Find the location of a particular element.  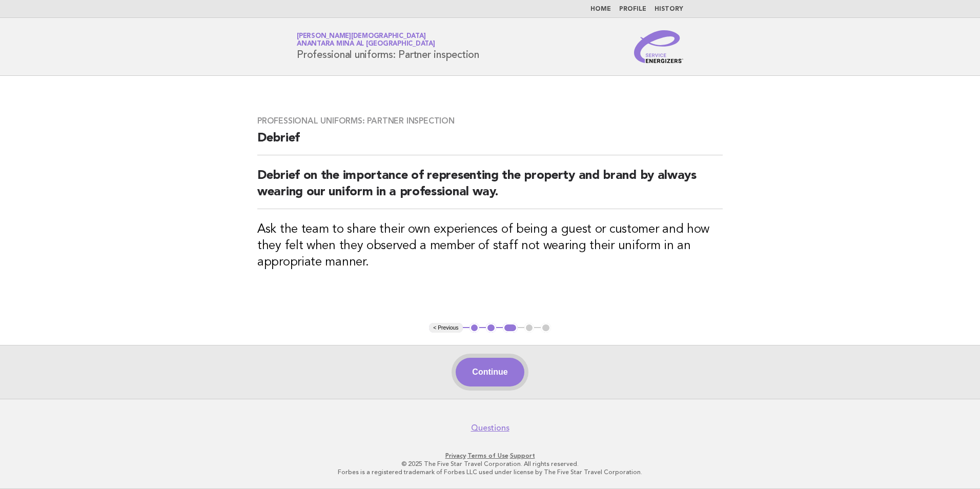

p: Forbes is a registered trademark of Forbes LLC used under license by The Five Star Travel Corpora... is located at coordinates (490, 472).